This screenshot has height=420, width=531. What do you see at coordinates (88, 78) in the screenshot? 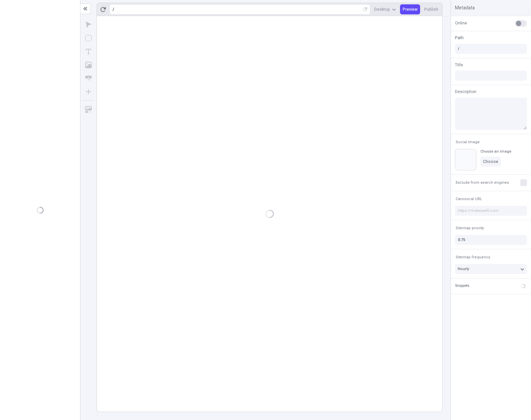
I see `button: Button` at bounding box center [88, 78].